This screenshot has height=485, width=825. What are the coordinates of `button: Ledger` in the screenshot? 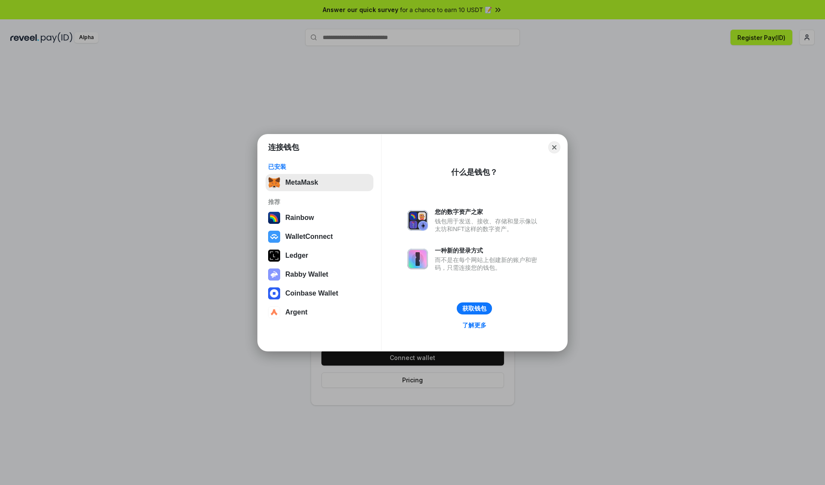 It's located at (319, 256).